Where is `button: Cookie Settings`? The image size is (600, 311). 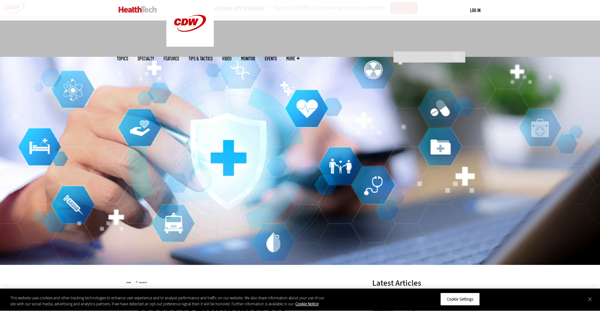
button: Cookie Settings is located at coordinates (460, 300).